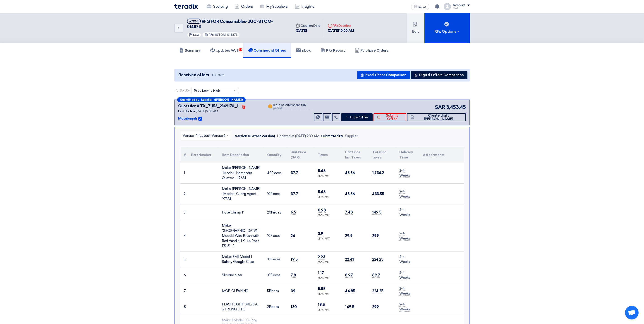 The image size is (644, 324). What do you see at coordinates (332, 136) in the screenshot?
I see `div: Submitted By` at bounding box center [332, 136].